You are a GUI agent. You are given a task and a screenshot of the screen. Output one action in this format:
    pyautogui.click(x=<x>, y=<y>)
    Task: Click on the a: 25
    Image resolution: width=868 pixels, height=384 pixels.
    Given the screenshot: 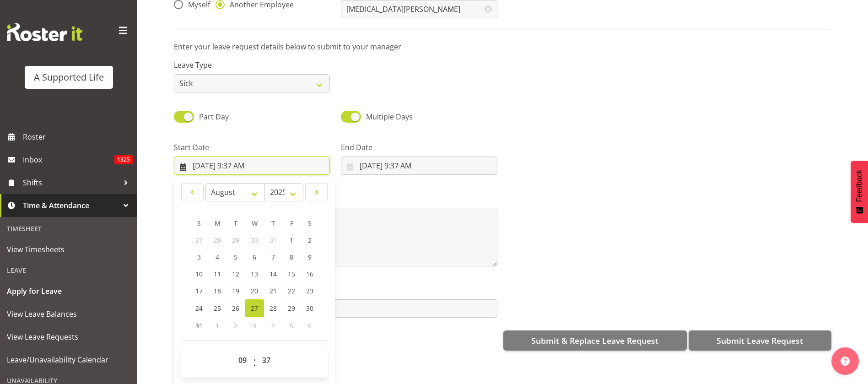 What is the action you would take?
    pyautogui.click(x=217, y=308)
    